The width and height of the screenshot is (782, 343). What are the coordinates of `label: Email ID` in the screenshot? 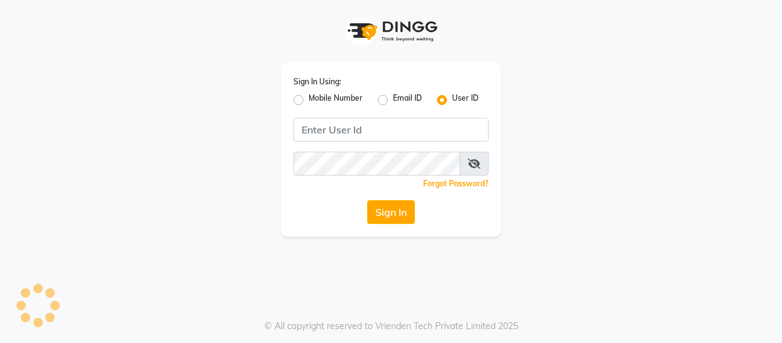 It's located at (408, 100).